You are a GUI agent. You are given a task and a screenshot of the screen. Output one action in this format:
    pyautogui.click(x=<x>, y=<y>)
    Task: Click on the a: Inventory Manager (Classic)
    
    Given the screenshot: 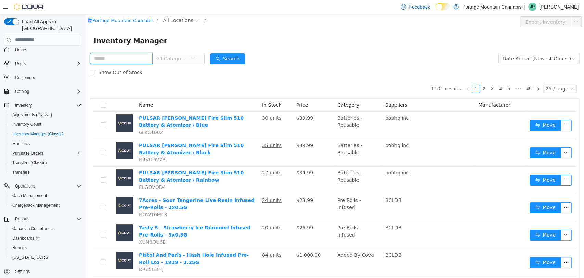 What is the action you would take?
    pyautogui.click(x=38, y=134)
    